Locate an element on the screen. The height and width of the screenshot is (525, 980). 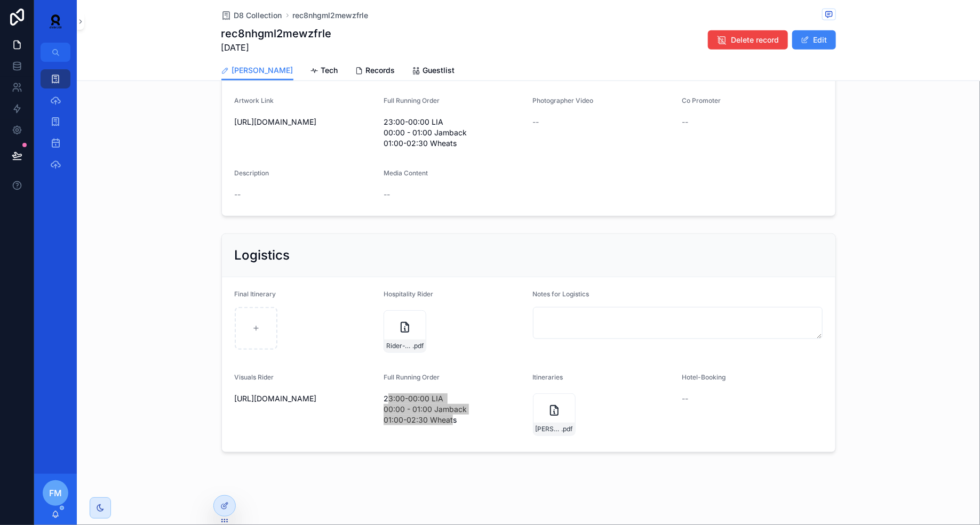
span: FM is located at coordinates (55, 493).